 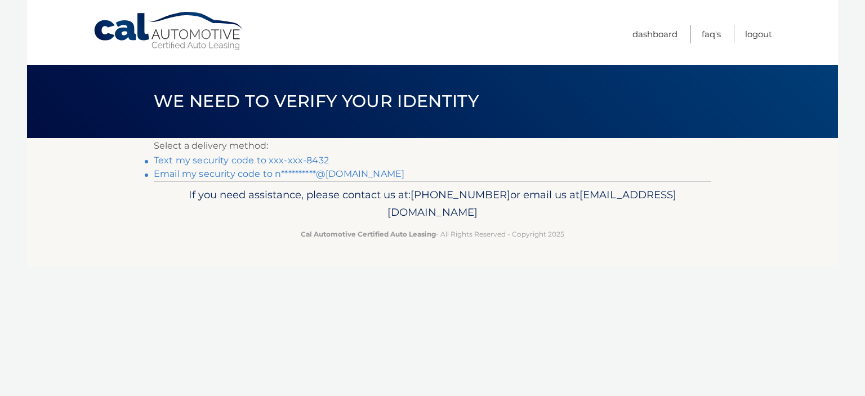 I want to click on strong: Cal Automotive Certified Auto Leasing, so click(x=368, y=234).